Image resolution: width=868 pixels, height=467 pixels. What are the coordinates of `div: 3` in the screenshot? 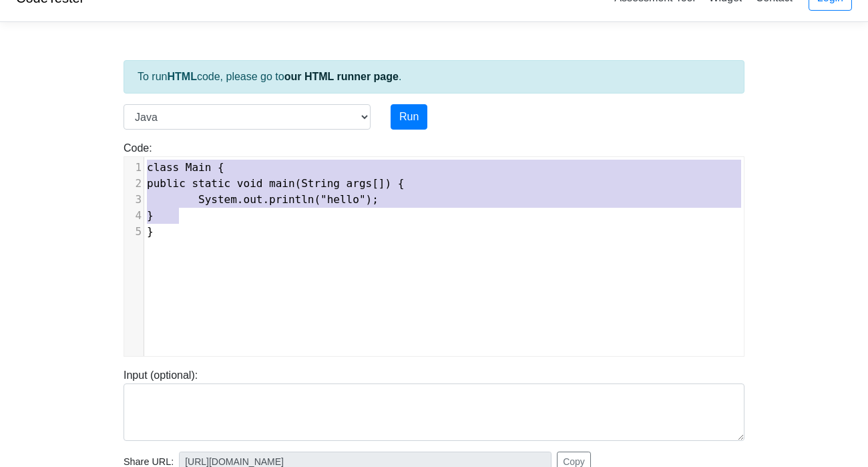 It's located at (134, 200).